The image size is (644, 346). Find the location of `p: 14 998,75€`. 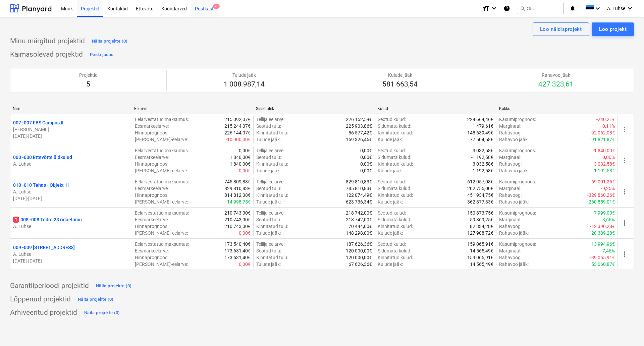

p: 14 998,75€ is located at coordinates (239, 202).